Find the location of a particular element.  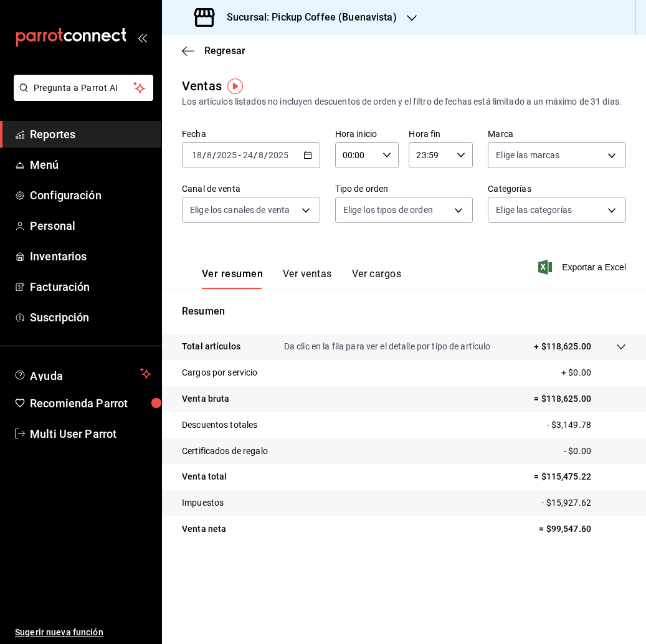

p: Cargos por servicio is located at coordinates (220, 373).